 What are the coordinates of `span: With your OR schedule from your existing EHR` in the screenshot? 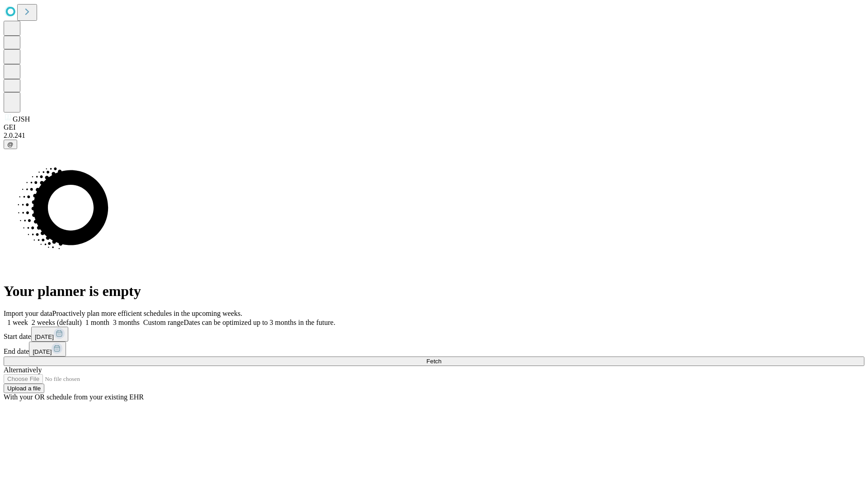 It's located at (74, 397).